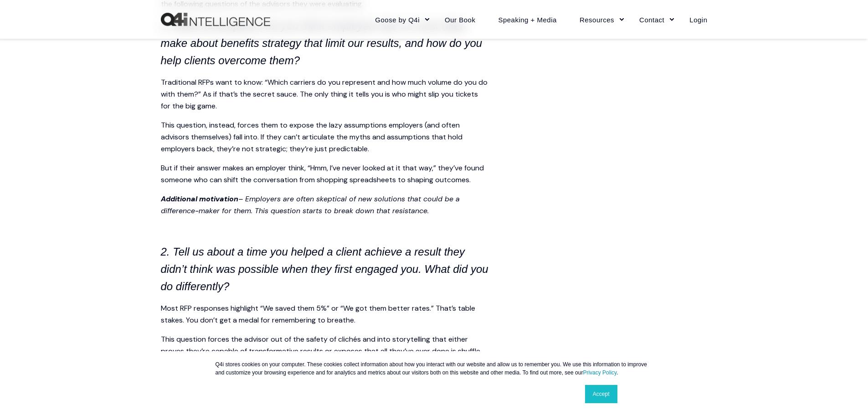 This screenshot has height=415, width=868. Describe the element at coordinates (599, 373) in the screenshot. I see `a: Privacy Policy` at that location.